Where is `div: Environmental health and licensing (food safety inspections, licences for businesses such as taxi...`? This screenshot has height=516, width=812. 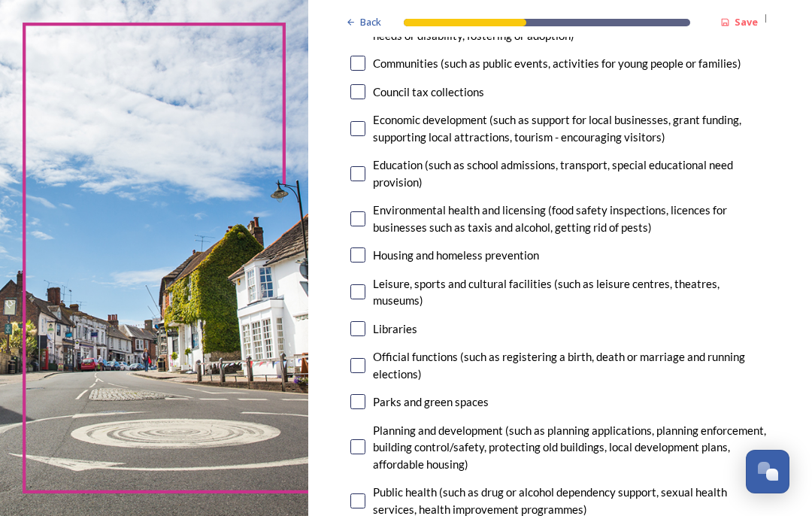
div: Environmental health and licensing (food safety inspections, licences for businesses such as taxi... is located at coordinates (572, 218).